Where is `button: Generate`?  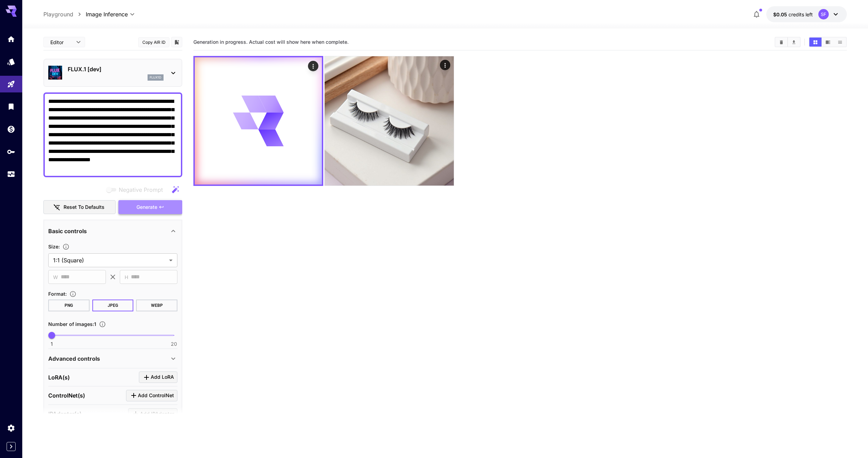
button: Generate is located at coordinates (151, 207).